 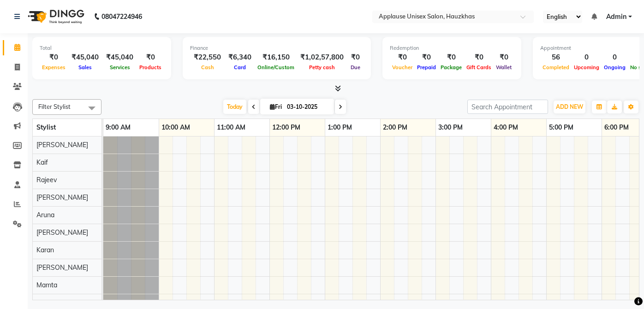 What do you see at coordinates (322, 67) in the screenshot?
I see `span: Petty cash` at bounding box center [322, 67].